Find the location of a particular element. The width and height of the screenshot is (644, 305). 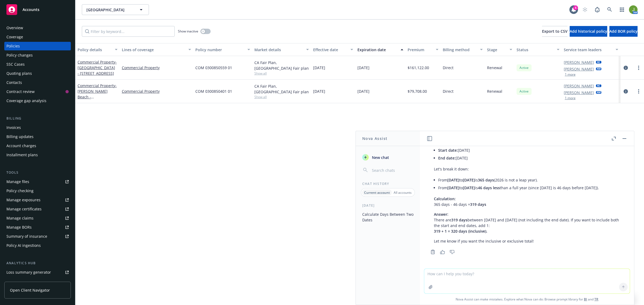

a: Start snowing is located at coordinates (585, 10).